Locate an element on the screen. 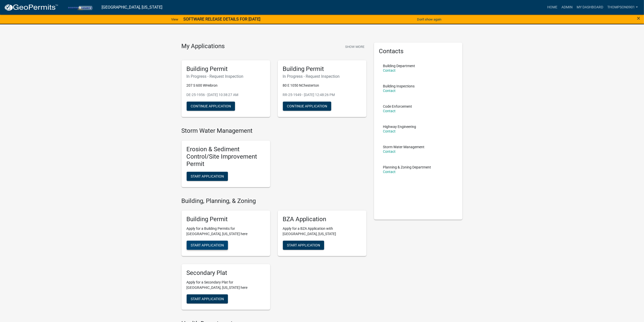 This screenshot has height=322, width=644. button: Don't show again is located at coordinates (429, 19).